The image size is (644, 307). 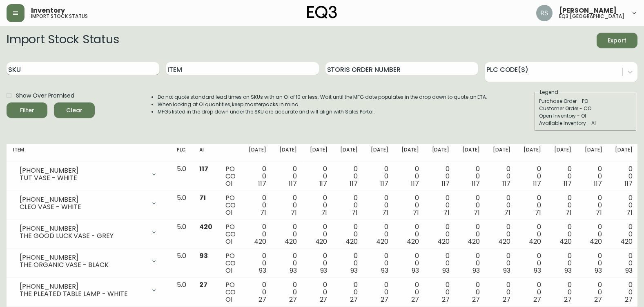 I want to click on th: Item, so click(x=88, y=153).